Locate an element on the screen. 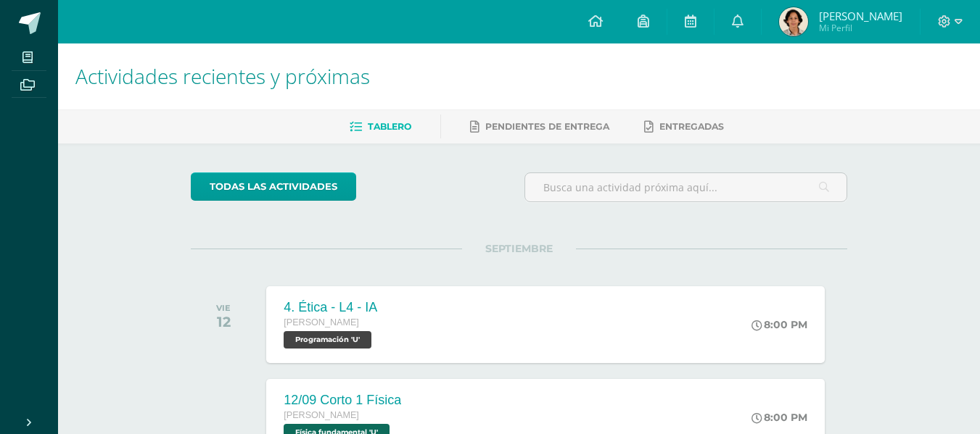 This screenshot has width=980, height=434. span: Mi Perfil is located at coordinates (860, 28).